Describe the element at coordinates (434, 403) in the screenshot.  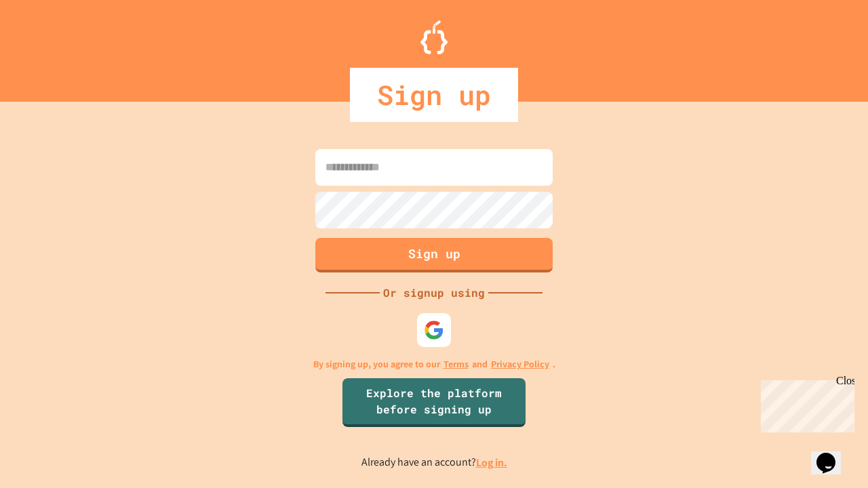
I see `a: Explore the platform before signing up` at that location.